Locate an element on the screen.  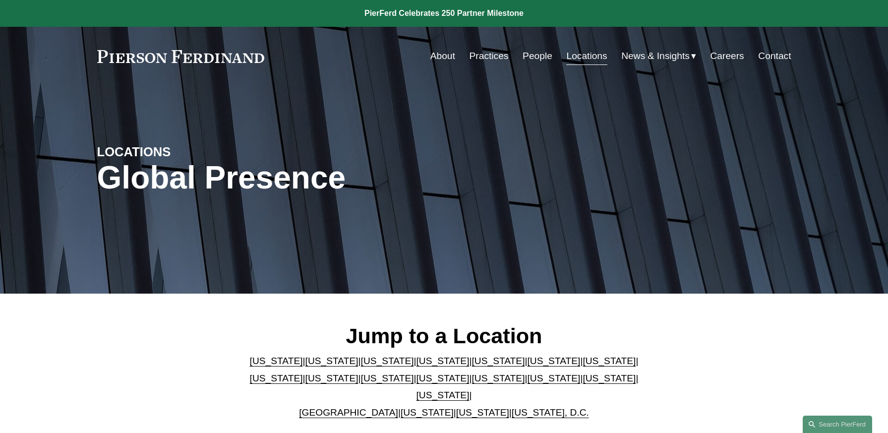
a: People is located at coordinates (537, 56).